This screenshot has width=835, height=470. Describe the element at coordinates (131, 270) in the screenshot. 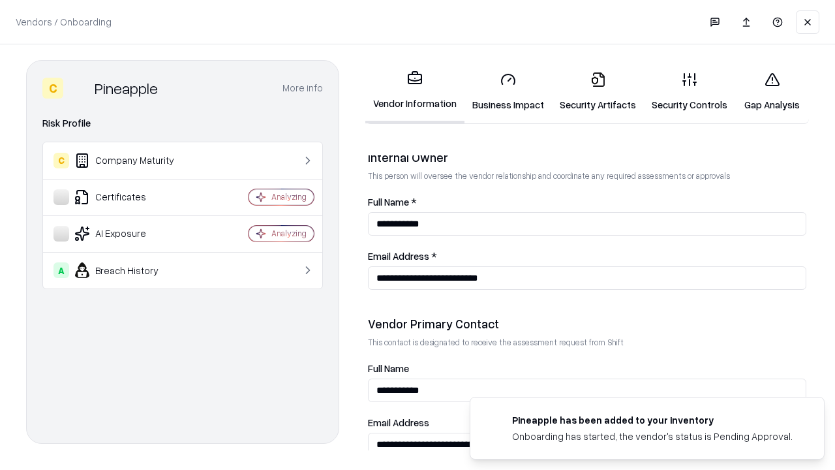

I see `div: Breach History` at that location.